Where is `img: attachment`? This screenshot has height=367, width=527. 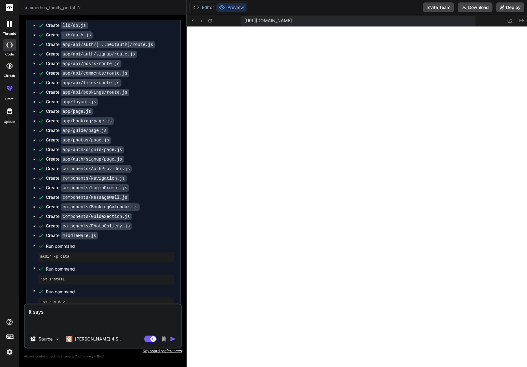
img: attachment is located at coordinates (164, 339).